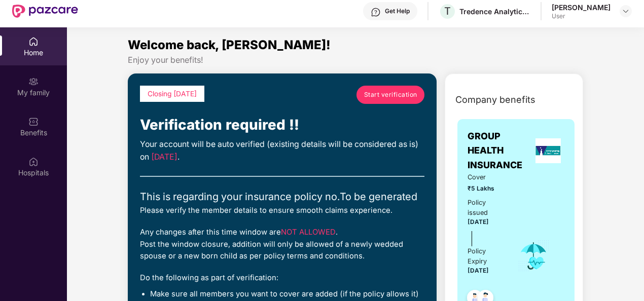  What do you see at coordinates (376, 12) in the screenshot?
I see `img: svg+xml;base64,PHN2ZyBpZD0iSGVscC0zMngzMiIgeG1sbnM9Imh0dHA6Ly93d3cudzMub3JnLzIwMDAvc3ZnIiB3aWR0aD...` at bounding box center [376, 12].